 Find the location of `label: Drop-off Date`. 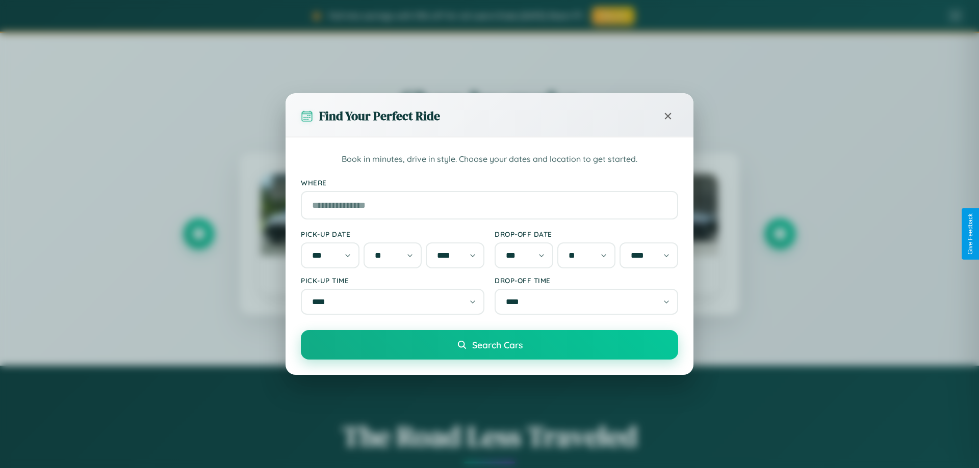

label: Drop-off Date is located at coordinates (586, 234).